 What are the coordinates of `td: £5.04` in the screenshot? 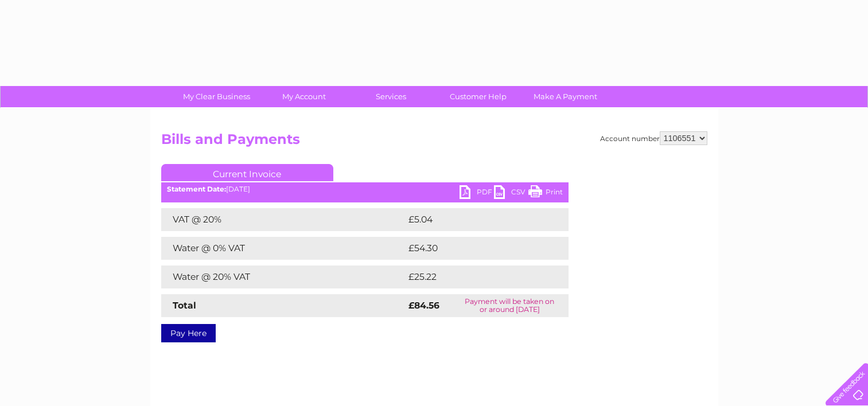 It's located at (474, 219).